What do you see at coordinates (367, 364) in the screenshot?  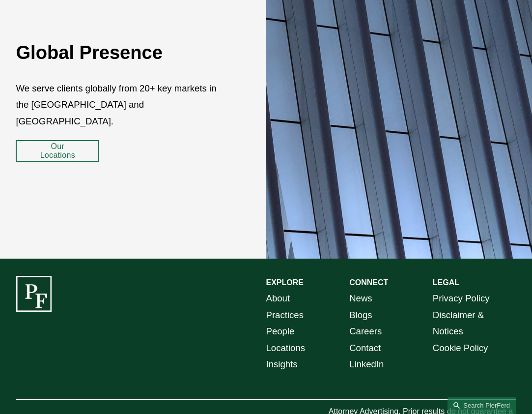 I see `a: LinkedIn` at bounding box center [367, 364].